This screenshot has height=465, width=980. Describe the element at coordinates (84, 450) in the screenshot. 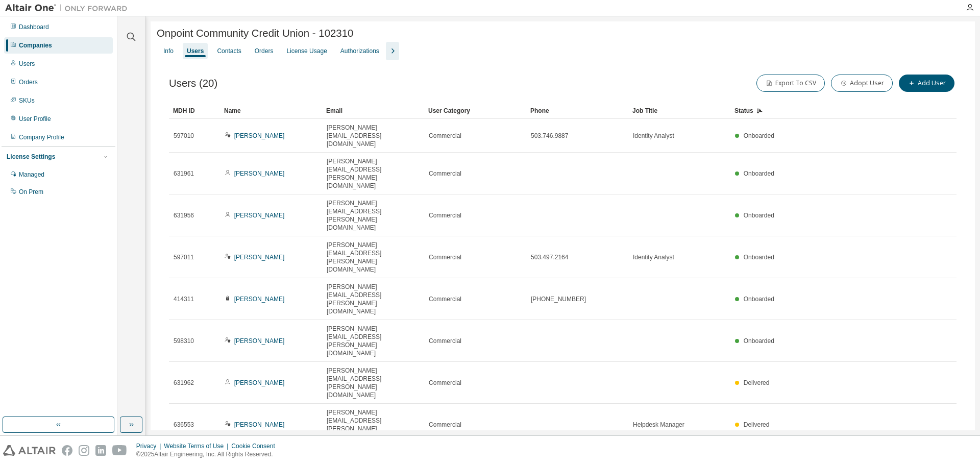

I see `img: instagram.svg` at that location.